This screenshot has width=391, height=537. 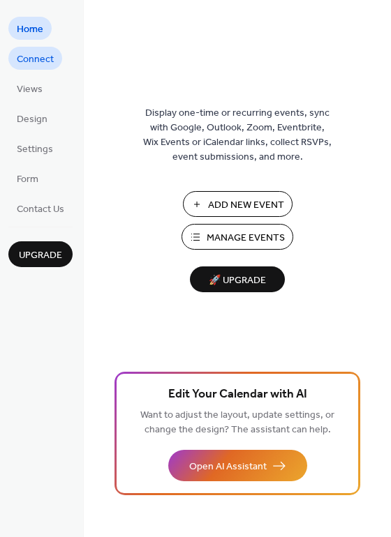 I want to click on button: Open AI Assistant, so click(x=237, y=465).